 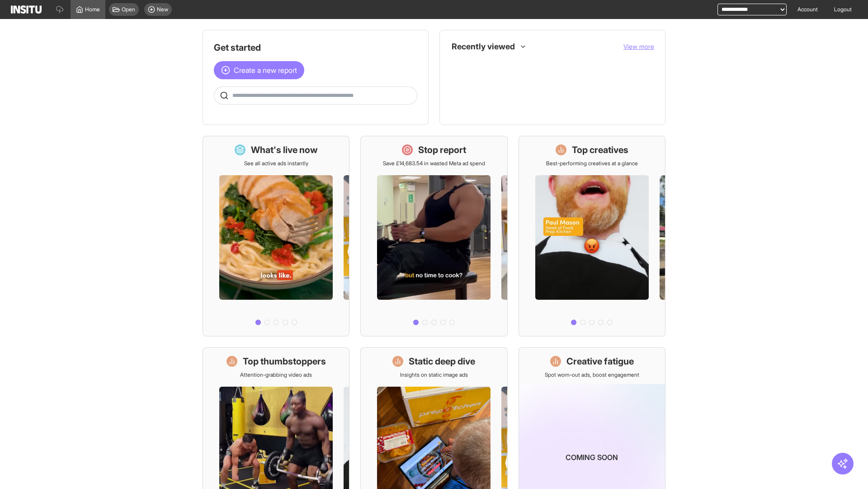 What do you see at coordinates (277, 164) in the screenshot?
I see `p: See all active ads instantly` at bounding box center [277, 164].